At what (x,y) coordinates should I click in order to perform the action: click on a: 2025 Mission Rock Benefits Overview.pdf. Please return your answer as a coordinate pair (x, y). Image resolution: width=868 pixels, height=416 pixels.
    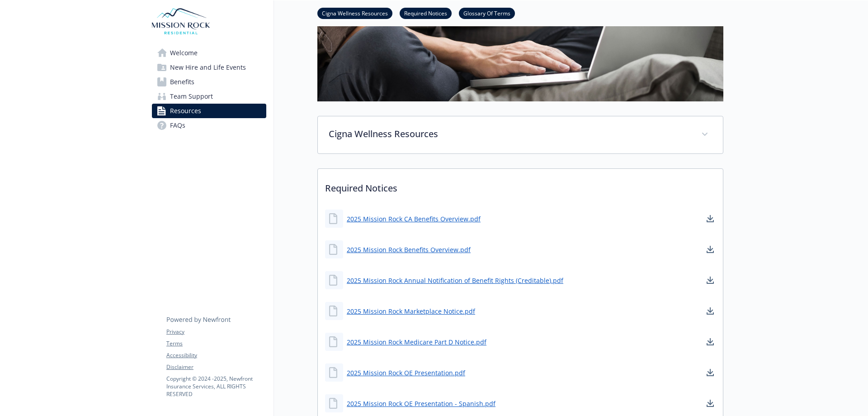
    Looking at the image, I should click on (409, 249).